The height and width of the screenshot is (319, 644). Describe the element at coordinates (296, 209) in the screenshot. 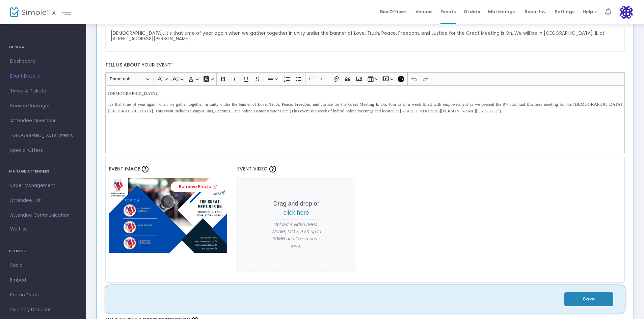

I see `p: Drag and drop or` at that location.